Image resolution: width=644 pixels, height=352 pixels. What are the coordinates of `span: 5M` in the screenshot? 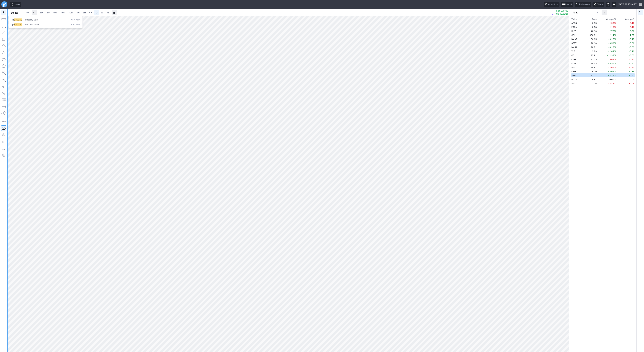 It's located at (55, 13).